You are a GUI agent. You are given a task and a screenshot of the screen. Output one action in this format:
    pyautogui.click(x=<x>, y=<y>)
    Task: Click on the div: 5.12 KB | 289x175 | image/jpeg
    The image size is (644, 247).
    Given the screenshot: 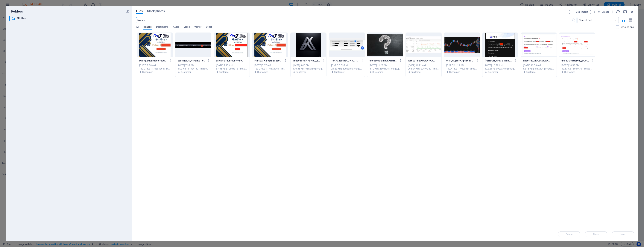 What is the action you would take?
    pyautogui.click(x=385, y=69)
    